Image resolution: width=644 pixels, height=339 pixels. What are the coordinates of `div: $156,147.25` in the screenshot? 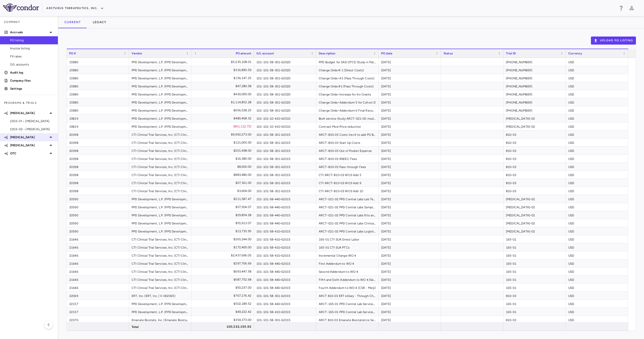 It's located at (224, 78).